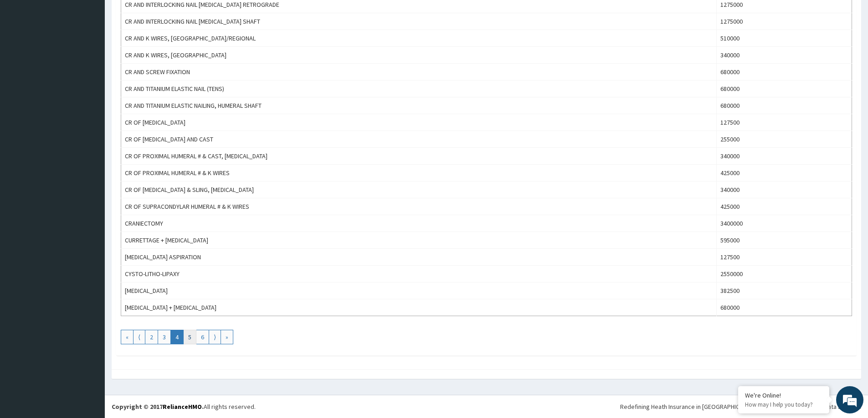  What do you see at coordinates (227, 338) in the screenshot?
I see `a: Go to last page` at bounding box center [227, 338].